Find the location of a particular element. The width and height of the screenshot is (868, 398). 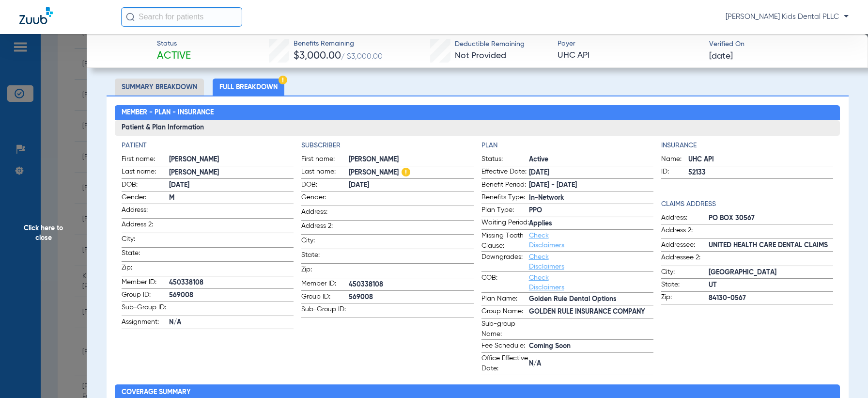

h4: Claims Address is located at coordinates (747, 204).